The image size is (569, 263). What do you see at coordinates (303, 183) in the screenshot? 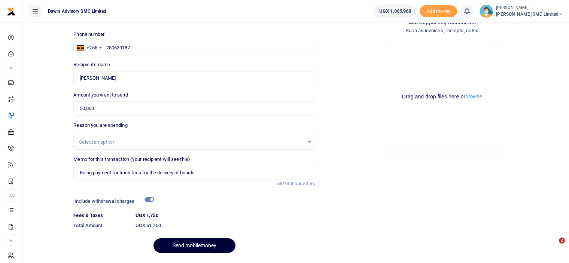
I see `span: characters` at bounding box center [303, 183].